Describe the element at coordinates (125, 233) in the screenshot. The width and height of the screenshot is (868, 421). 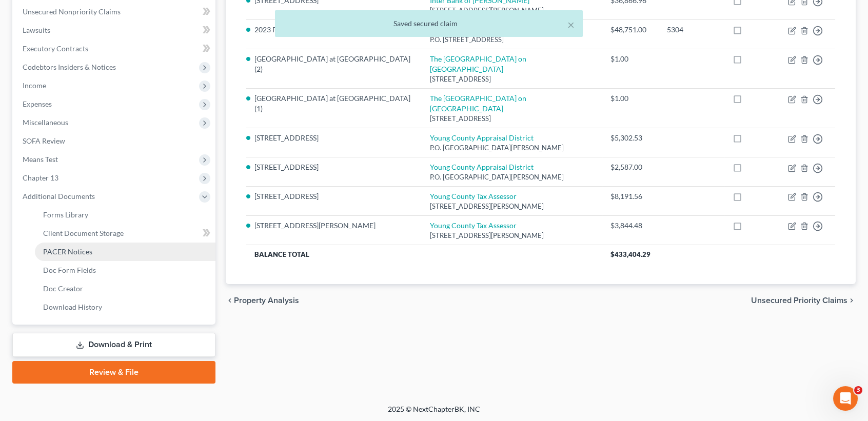
I see `a: Client Document Storage` at that location.